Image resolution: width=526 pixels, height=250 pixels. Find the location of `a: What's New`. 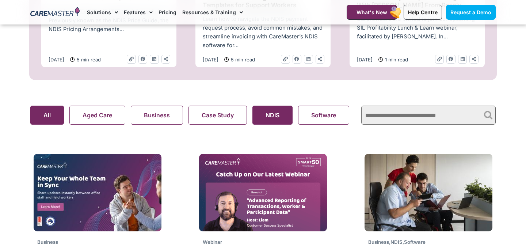

a: What's New is located at coordinates (372, 12).